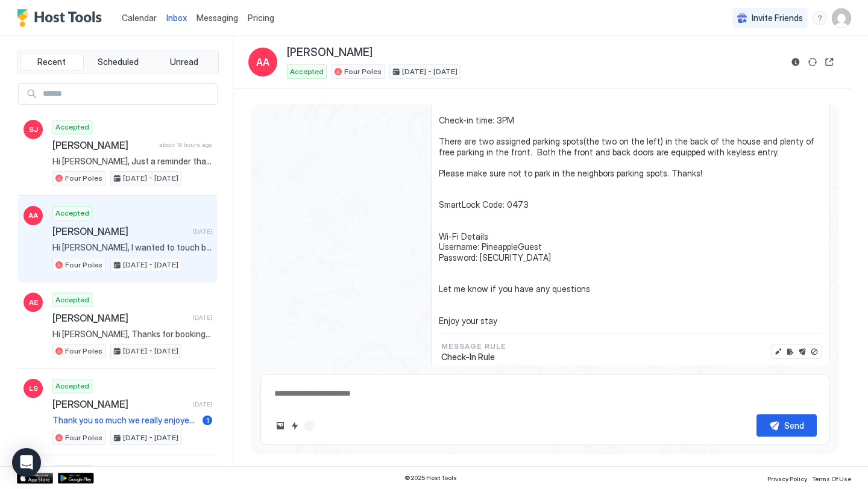 This screenshot has width=868, height=489. What do you see at coordinates (295, 427) in the screenshot?
I see `button: Quick reply` at bounding box center [295, 427].